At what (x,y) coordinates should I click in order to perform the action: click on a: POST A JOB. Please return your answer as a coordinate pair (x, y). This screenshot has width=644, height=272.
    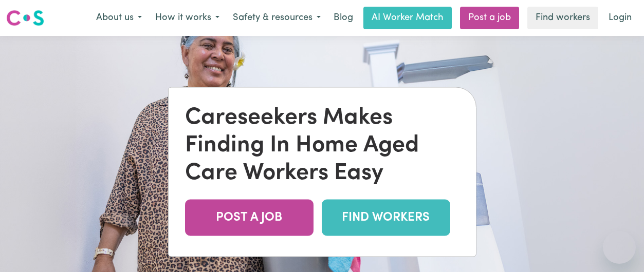
    Looking at the image, I should click on (249, 218).